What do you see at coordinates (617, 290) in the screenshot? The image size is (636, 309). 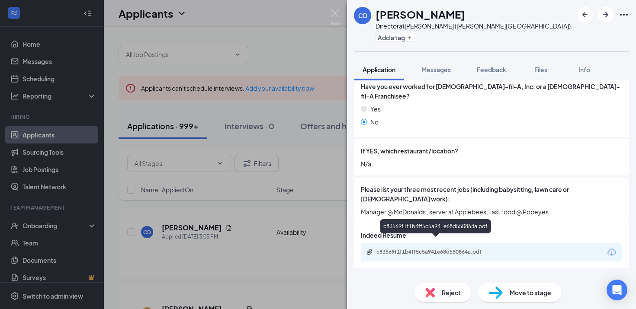 I see `div: Open Intercom Messenger` at bounding box center [617, 290].